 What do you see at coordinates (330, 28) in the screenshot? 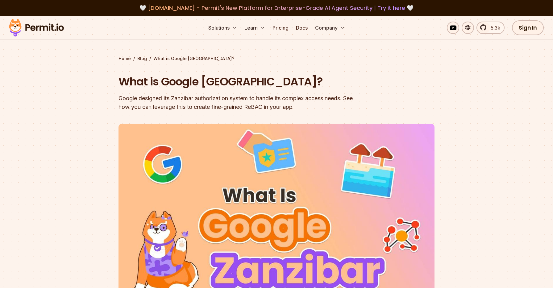
I see `button: Company` at bounding box center [330, 28].